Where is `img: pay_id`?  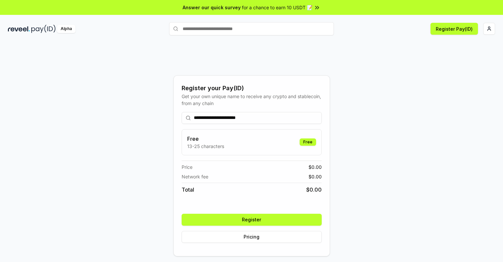 img: pay_id is located at coordinates (44, 29).